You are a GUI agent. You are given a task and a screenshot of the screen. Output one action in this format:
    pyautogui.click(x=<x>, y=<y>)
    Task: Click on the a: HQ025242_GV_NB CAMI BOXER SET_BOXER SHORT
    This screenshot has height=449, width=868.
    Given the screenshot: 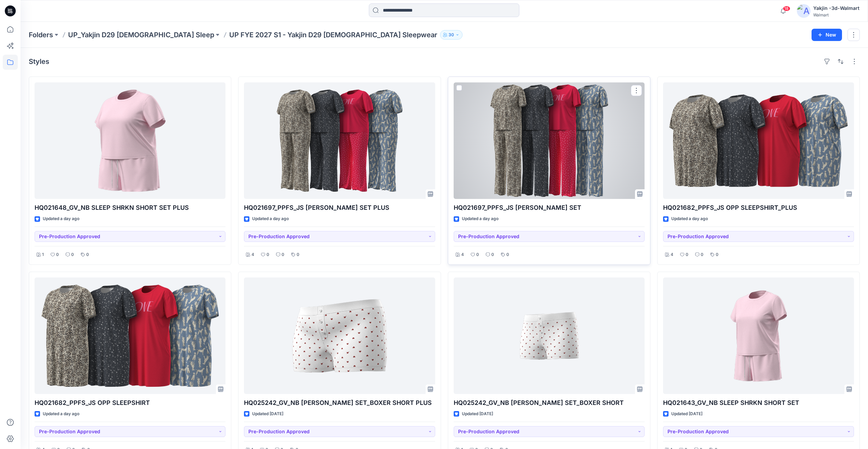 What is the action you would take?
    pyautogui.click(x=549, y=336)
    